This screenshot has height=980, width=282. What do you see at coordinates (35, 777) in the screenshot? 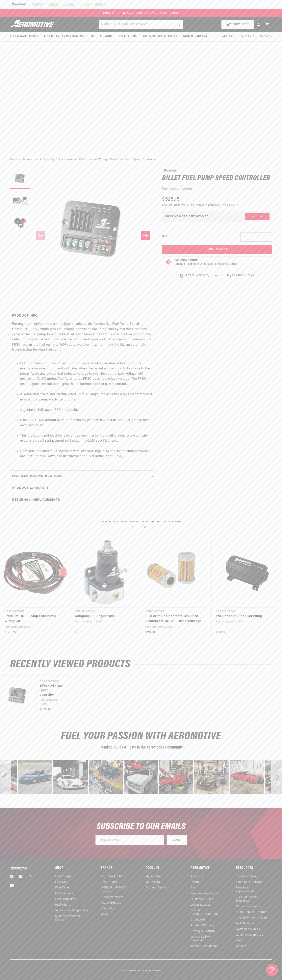
I see `div: image number 8` at bounding box center [35, 777].